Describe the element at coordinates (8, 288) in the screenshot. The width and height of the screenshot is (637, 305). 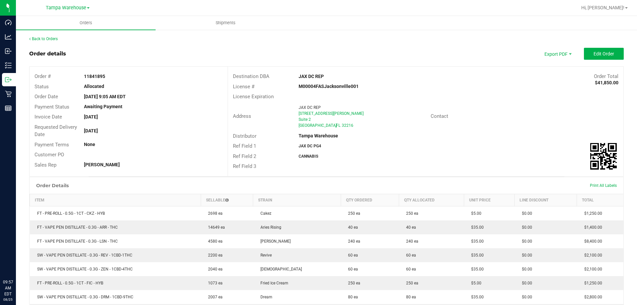
I see `p: 09:57 AM EDT` at that location.